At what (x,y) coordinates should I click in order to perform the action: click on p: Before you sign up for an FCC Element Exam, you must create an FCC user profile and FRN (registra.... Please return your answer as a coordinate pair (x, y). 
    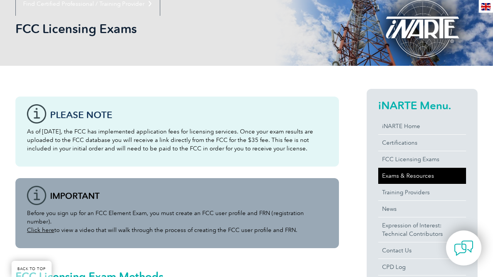
    Looking at the image, I should click on (177, 222).